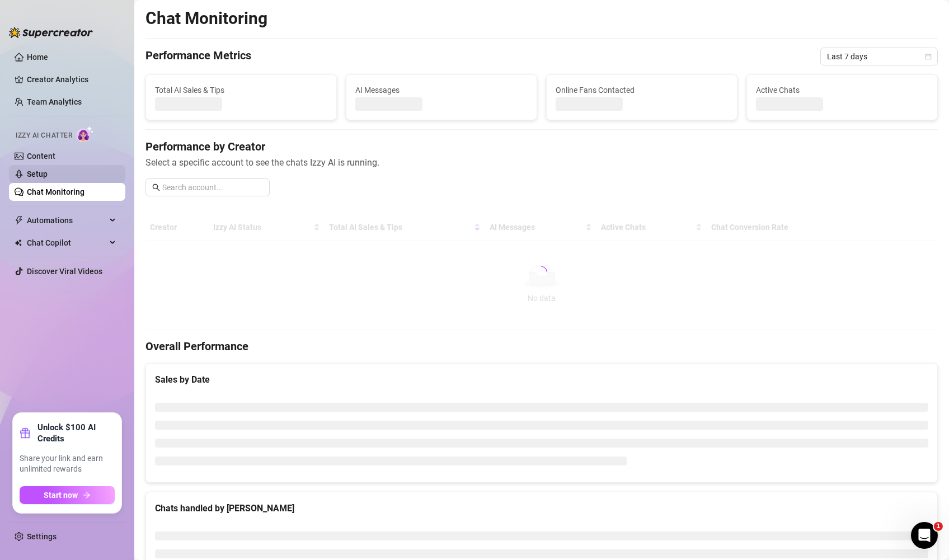 The height and width of the screenshot is (560, 949). What do you see at coordinates (18, 242) in the screenshot?
I see `img: Chat Copilot` at bounding box center [18, 242].